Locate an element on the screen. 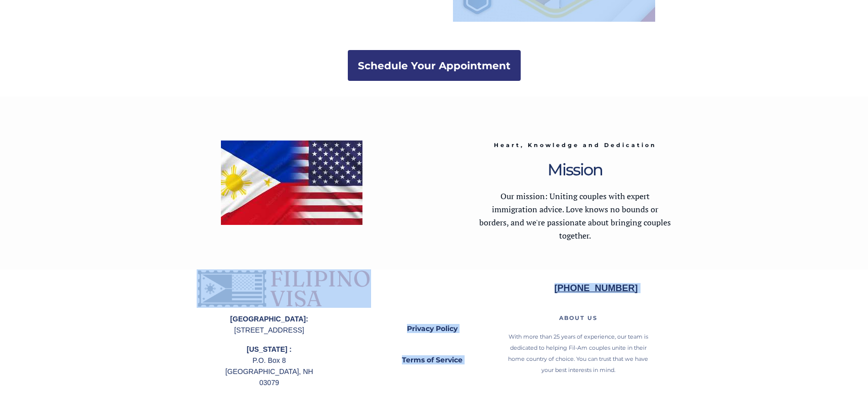 This screenshot has width=868, height=420. strong: Privacy Policy is located at coordinates (432, 329).